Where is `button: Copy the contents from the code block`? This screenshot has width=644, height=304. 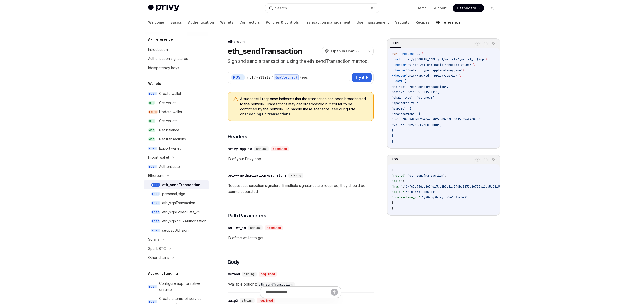
button: Copy the contents from the code block is located at coordinates (485, 43).